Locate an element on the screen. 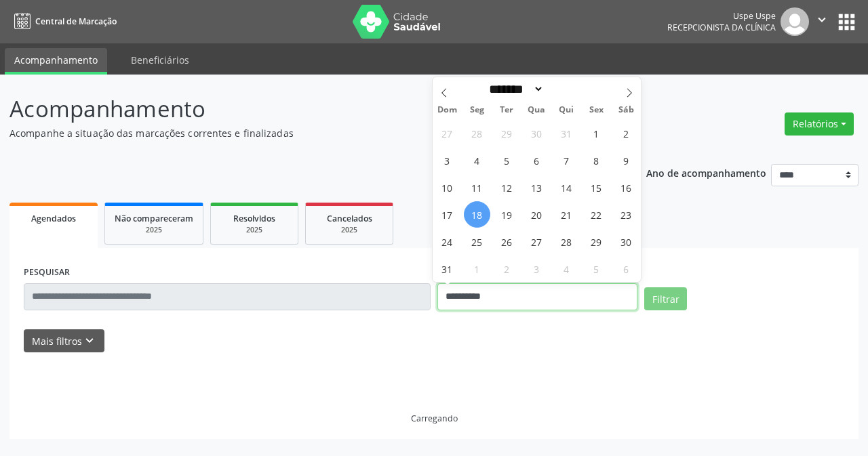 Image resolution: width=868 pixels, height=456 pixels. span: Setembro 3, 2025 is located at coordinates (537, 268).